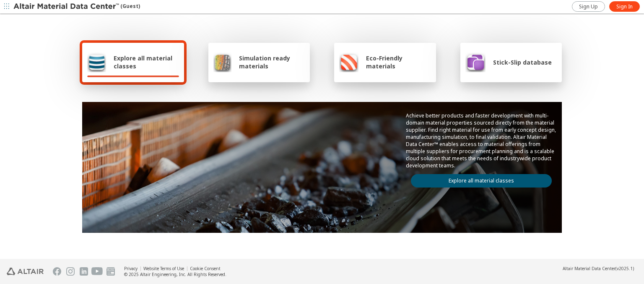 This screenshot has height=284, width=644. I want to click on img: Explore all material classes, so click(97, 62).